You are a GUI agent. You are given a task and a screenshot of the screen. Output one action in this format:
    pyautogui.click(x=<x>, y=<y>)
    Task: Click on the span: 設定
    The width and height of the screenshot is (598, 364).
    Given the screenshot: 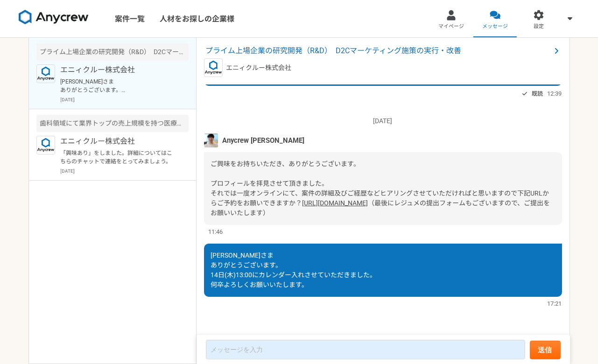 What is the action you would take?
    pyautogui.click(x=539, y=27)
    